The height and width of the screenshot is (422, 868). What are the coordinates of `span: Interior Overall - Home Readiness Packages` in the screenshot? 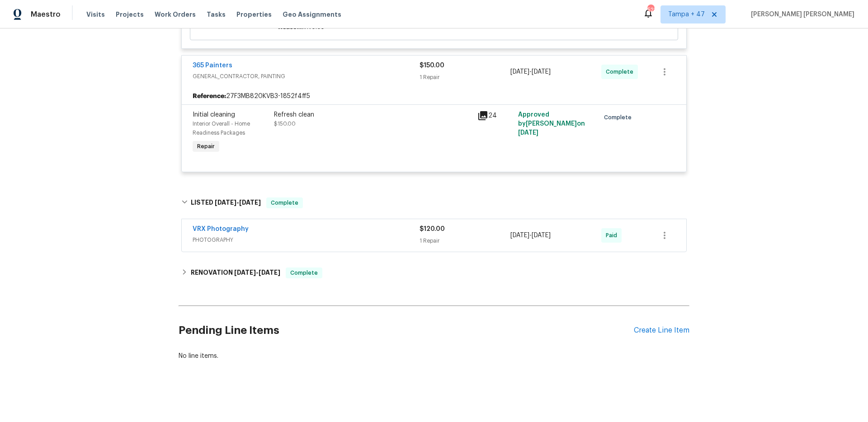 It's located at (221, 128).